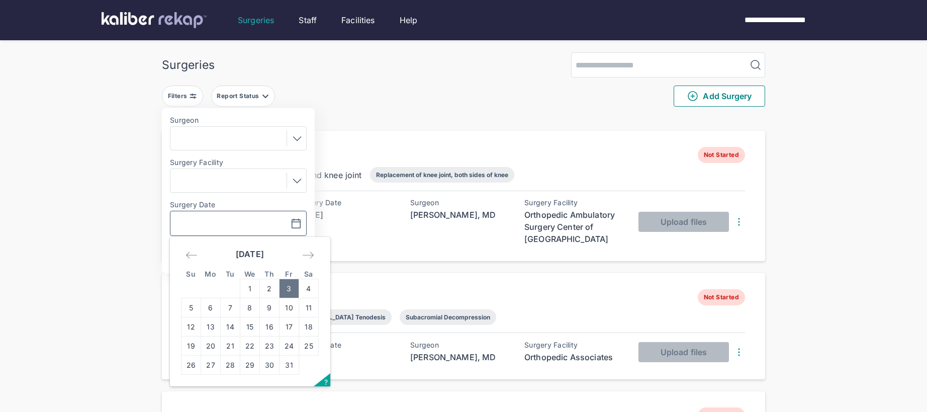 The image size is (927, 412). What do you see at coordinates (309, 273) in the screenshot?
I see `small: Sa` at bounding box center [309, 273].